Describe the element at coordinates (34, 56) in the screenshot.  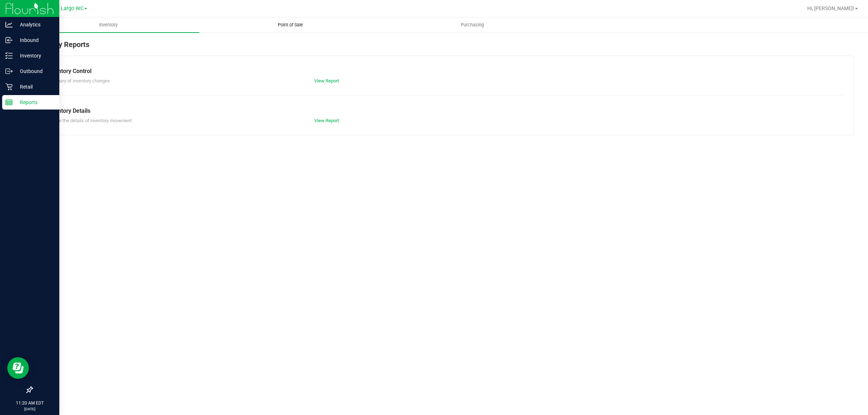
I see `p: Inventory` at that location.